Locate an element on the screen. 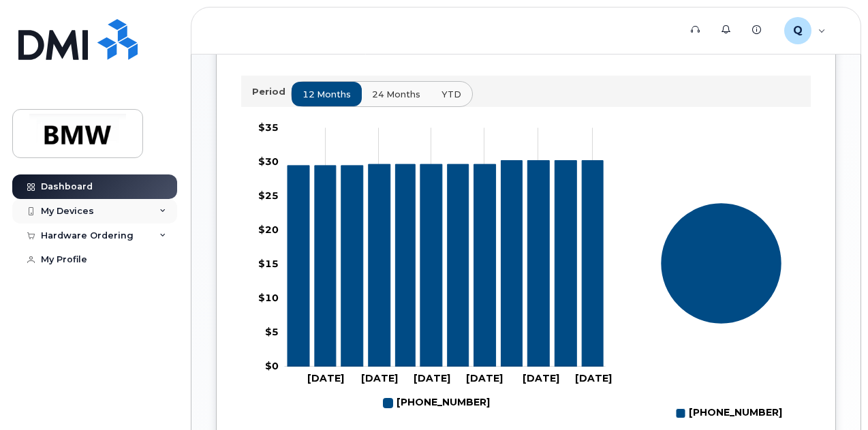 The image size is (868, 430). span: 24 months is located at coordinates (395, 94).